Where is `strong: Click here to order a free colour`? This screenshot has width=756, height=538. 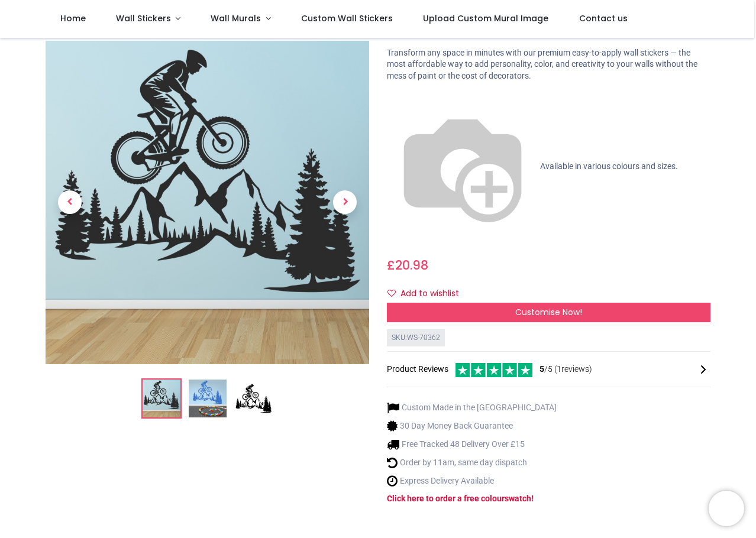
strong: Click here to order a free colour is located at coordinates (446, 498).